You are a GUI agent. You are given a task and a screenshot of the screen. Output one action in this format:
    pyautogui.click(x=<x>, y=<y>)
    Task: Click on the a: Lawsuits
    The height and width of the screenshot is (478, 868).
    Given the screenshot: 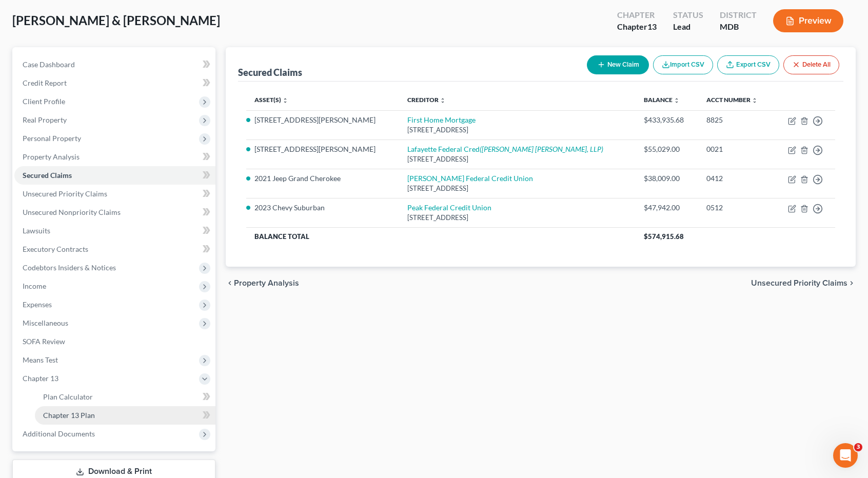 What is the action you would take?
    pyautogui.click(x=115, y=231)
    